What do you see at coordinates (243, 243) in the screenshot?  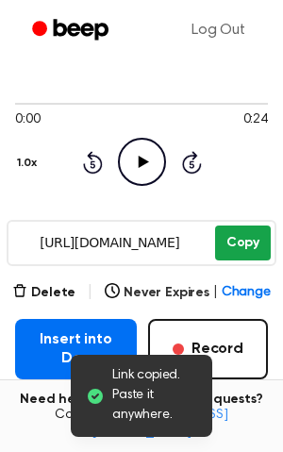 I see `button: Copy` at bounding box center [243, 243].